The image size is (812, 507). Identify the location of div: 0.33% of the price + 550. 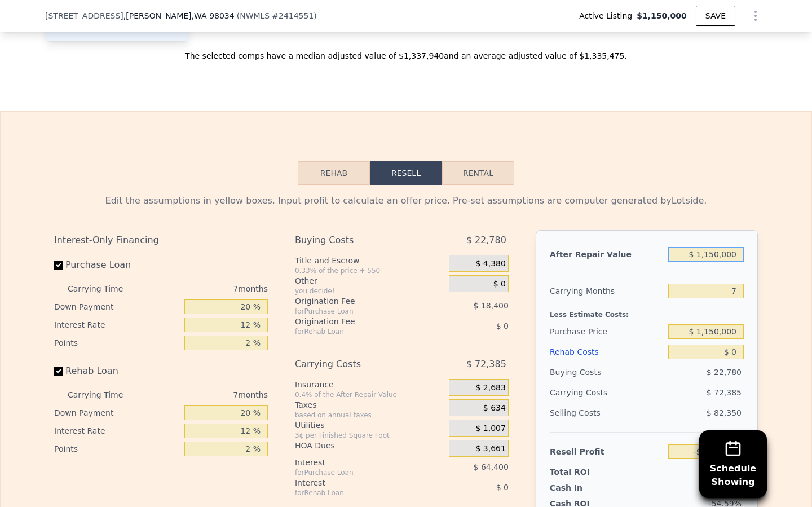
(369, 271).